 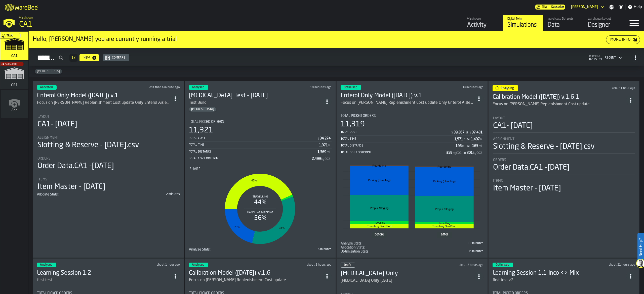 What do you see at coordinates (557, 7) in the screenshot?
I see `span: Subscribe` at bounding box center [557, 7].